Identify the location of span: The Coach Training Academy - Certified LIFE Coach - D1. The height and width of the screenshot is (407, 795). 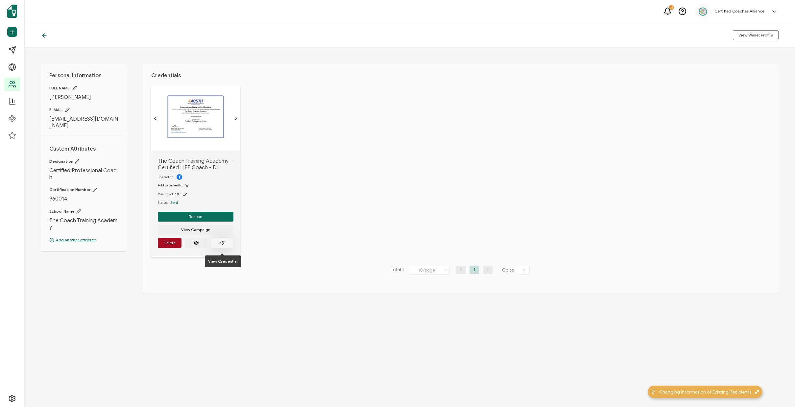
(196, 164).